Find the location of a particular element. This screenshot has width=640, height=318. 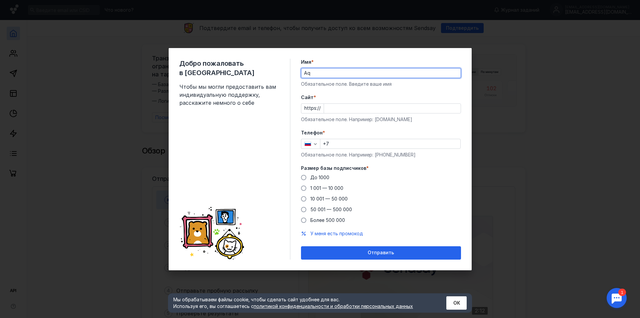

span: 50 001 — 500 000 is located at coordinates (331, 209).